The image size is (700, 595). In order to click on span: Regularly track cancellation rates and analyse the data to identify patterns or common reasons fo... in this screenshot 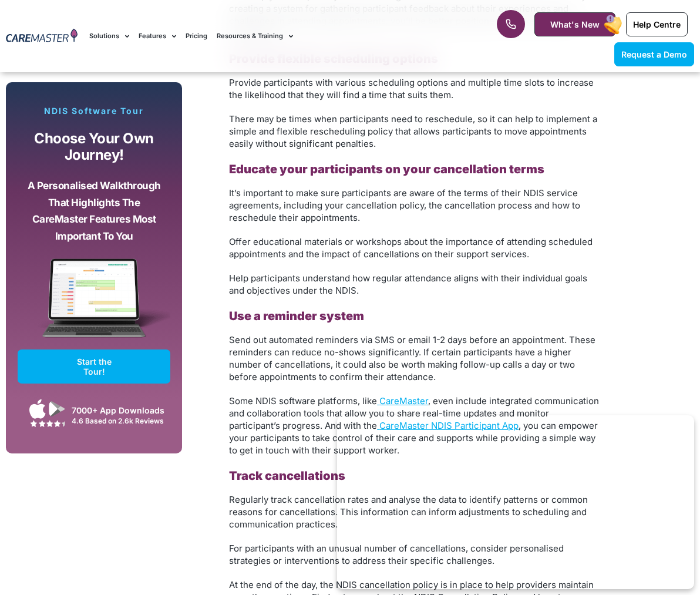, I will do `click(408, 512)`.